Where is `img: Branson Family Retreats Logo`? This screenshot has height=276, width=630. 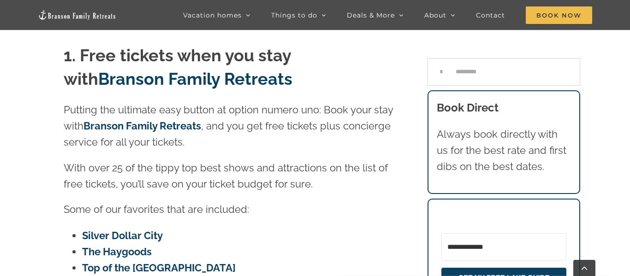 img: Branson Family Retreats Logo is located at coordinates (77, 15).